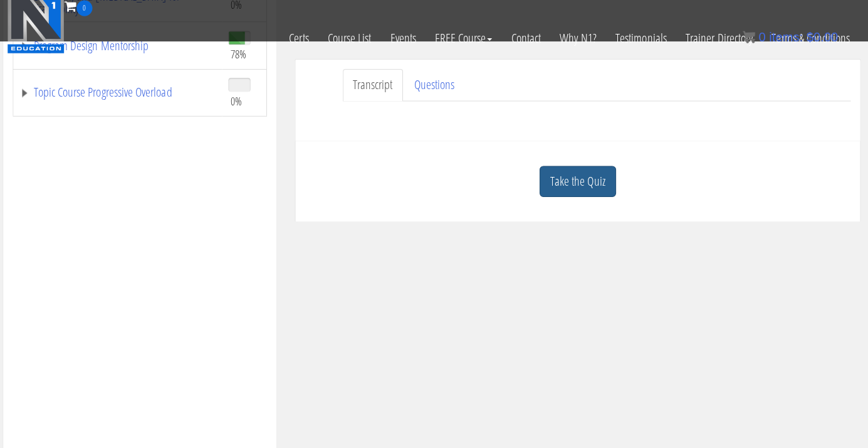 The height and width of the screenshot is (448, 868). What do you see at coordinates (749, 41) in the screenshot?
I see `img: icon11.png` at bounding box center [749, 41].